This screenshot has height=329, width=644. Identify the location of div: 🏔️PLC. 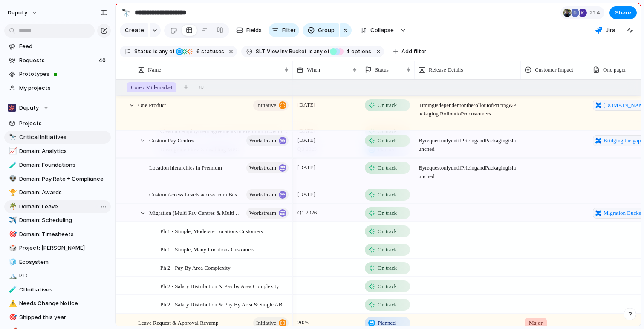
(58, 276).